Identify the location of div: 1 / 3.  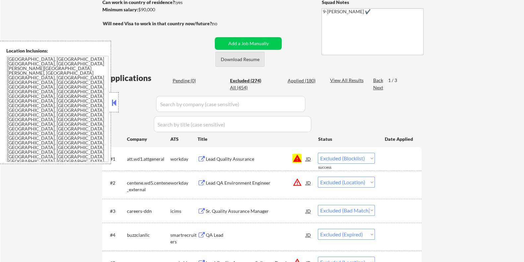
(396, 80).